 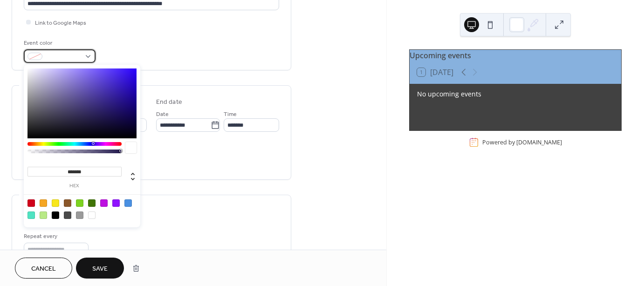 I want to click on div: #50E3C2, so click(x=31, y=215).